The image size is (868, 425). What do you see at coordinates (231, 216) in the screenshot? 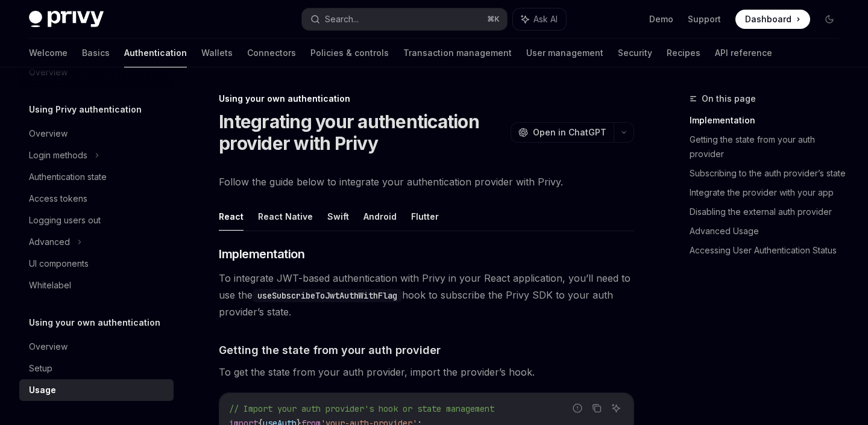
I see `button: React` at bounding box center [231, 216].